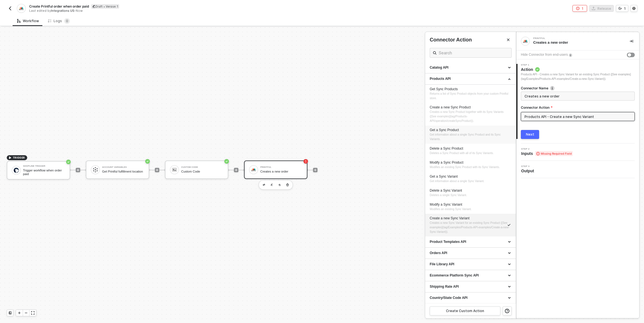 The image size is (644, 323). What do you see at coordinates (470, 287) in the screenshot?
I see `div: Shipping Rate API` at bounding box center [470, 287].